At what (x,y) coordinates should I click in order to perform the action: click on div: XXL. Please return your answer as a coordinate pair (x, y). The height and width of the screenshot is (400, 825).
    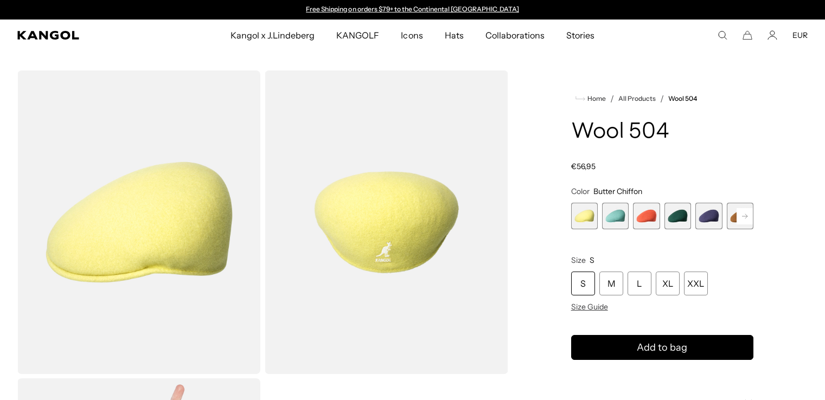
    Looking at the image, I should click on (696, 284).